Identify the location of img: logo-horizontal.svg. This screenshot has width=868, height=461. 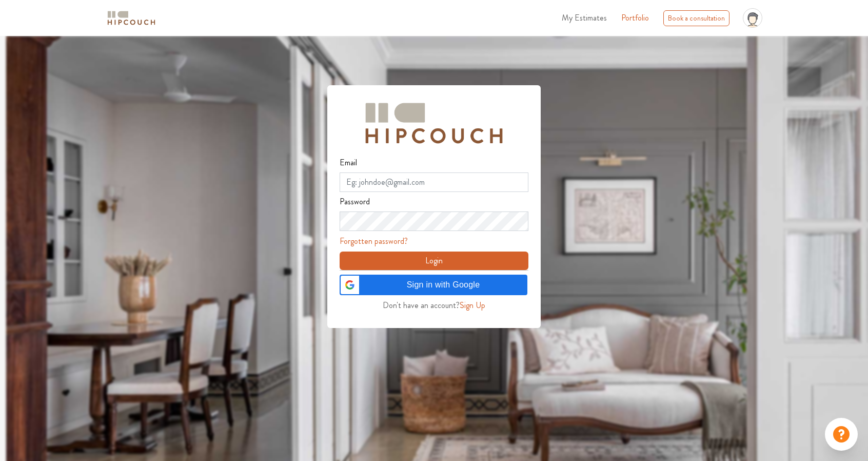
(131, 18).